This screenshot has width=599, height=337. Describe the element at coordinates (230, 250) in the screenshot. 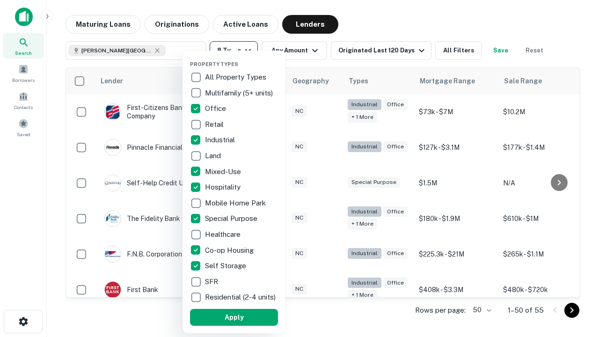

I see `p: Co-op Housing` at that location.